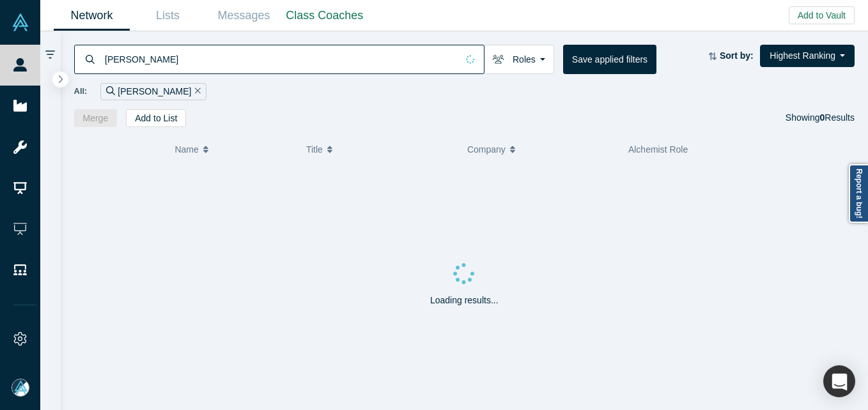 The width and height of the screenshot is (868, 410). What do you see at coordinates (20, 388) in the screenshot?
I see `img: Mia Scott's Account` at bounding box center [20, 388].